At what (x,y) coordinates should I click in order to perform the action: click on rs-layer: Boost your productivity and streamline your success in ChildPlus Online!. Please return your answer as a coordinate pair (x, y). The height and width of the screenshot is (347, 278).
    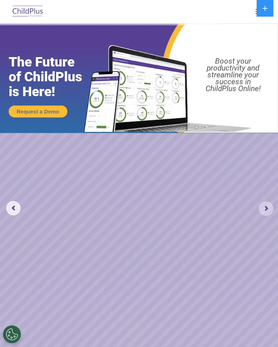
    Looking at the image, I should click on (232, 75).